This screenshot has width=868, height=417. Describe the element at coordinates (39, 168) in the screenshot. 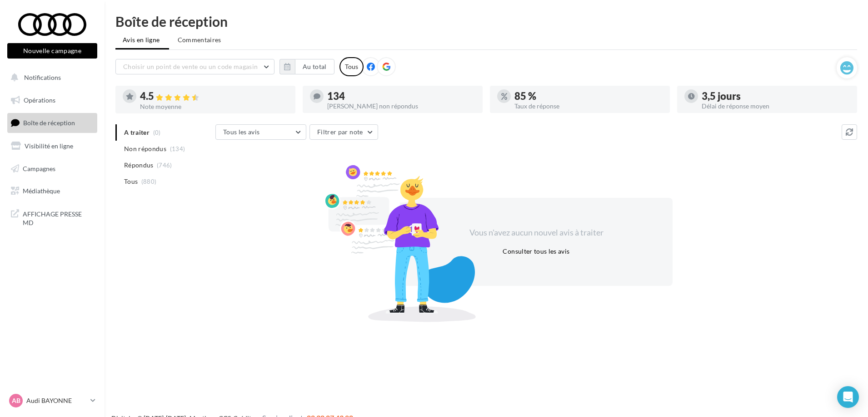

I see `span: Campagnes` at that location.